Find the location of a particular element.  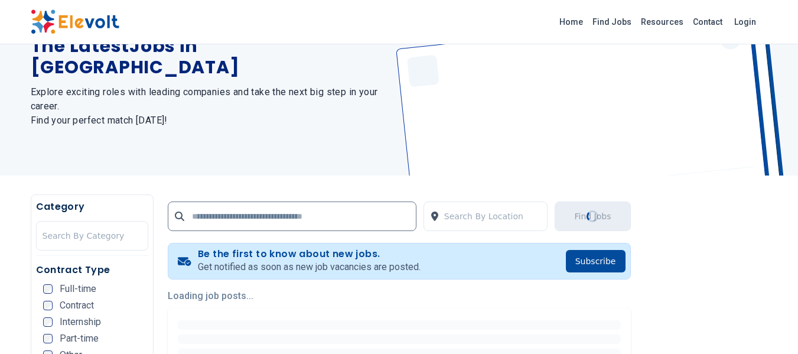

span: Internship is located at coordinates (80, 322).